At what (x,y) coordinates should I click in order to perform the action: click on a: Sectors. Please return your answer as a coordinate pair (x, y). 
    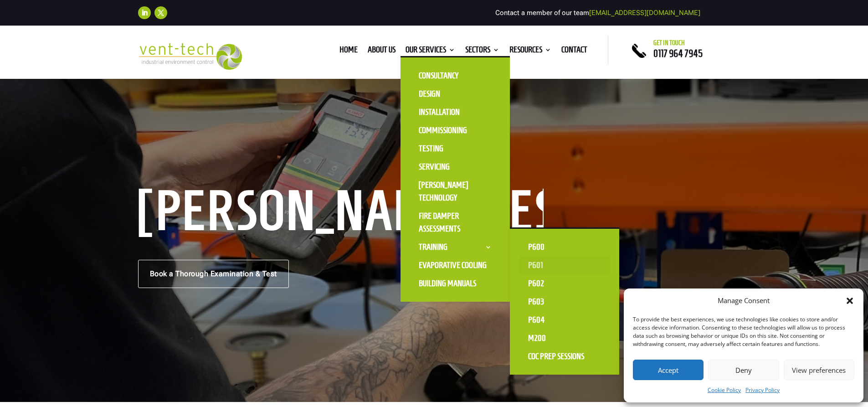
    Looking at the image, I should click on (482, 51).